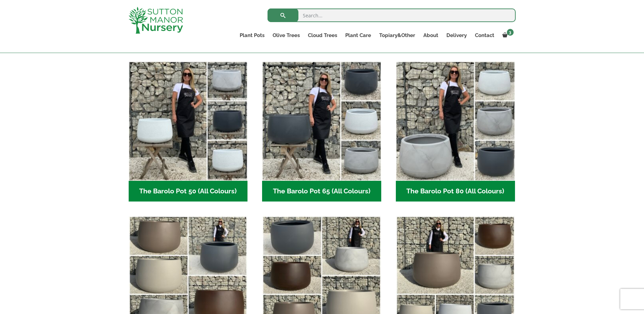 This screenshot has height=314, width=644. I want to click on a: Contact, so click(484, 36).